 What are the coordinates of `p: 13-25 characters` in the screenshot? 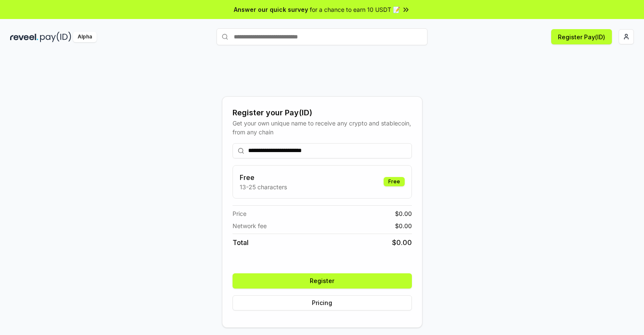 It's located at (263, 187).